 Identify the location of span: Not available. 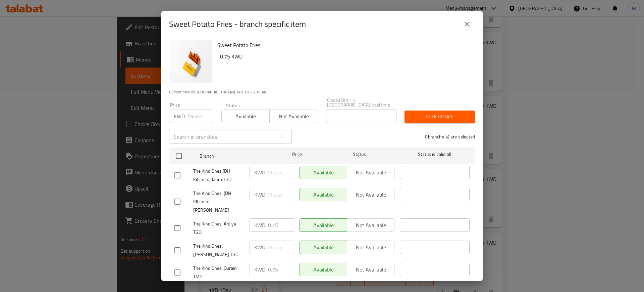
(293, 116).